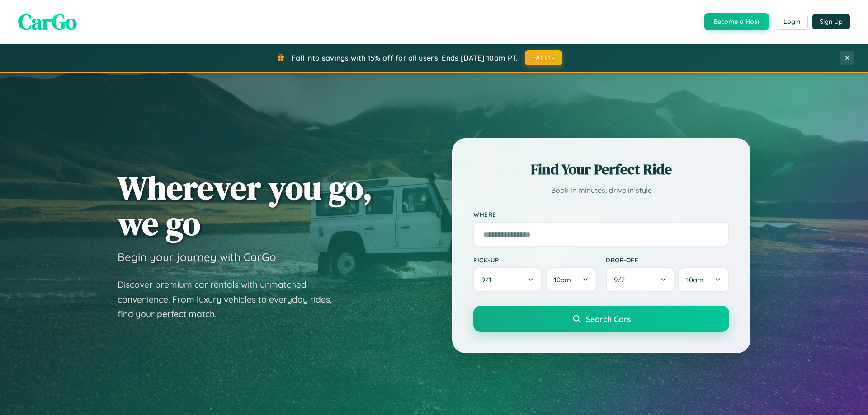  Describe the element at coordinates (489, 280) in the screenshot. I see `span: 9 / 1` at that location.